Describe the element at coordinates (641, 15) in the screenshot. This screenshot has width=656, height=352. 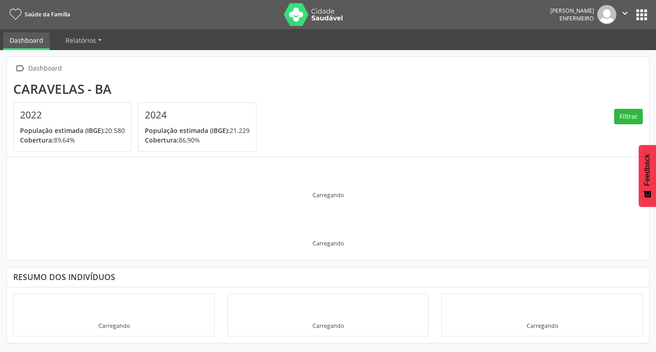
I see `button: apps` at that location.